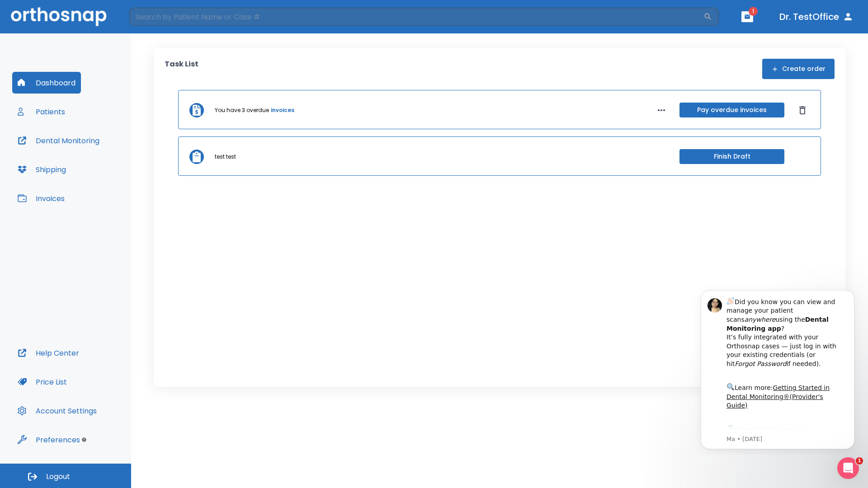 The image size is (868, 488). What do you see at coordinates (225, 157) in the screenshot?
I see `p: test test` at bounding box center [225, 157].